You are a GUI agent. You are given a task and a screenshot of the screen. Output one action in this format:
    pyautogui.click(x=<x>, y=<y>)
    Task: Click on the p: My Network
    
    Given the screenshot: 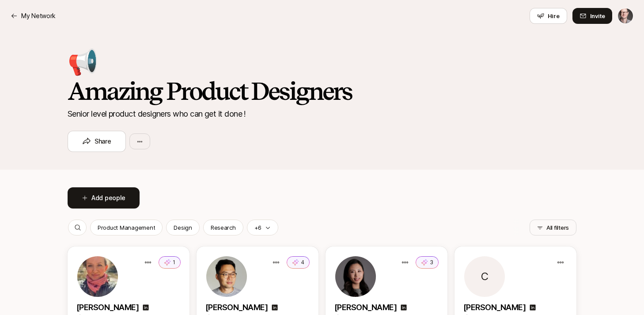 What is the action you would take?
    pyautogui.click(x=38, y=16)
    